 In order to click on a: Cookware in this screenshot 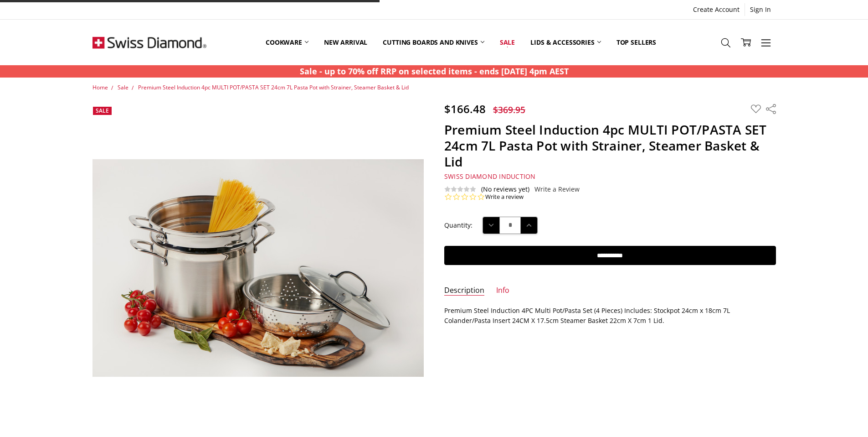, I will do `click(287, 42)`.